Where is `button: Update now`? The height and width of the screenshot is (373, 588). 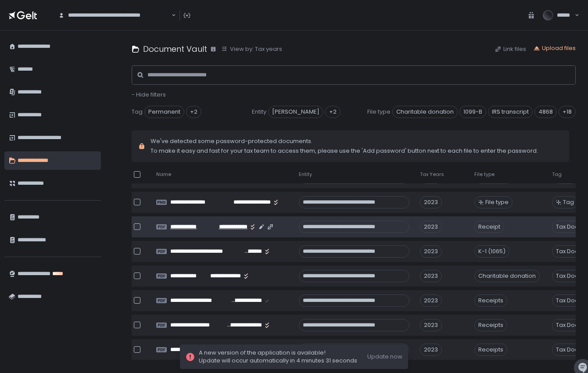
button: Update now is located at coordinates (385, 357).